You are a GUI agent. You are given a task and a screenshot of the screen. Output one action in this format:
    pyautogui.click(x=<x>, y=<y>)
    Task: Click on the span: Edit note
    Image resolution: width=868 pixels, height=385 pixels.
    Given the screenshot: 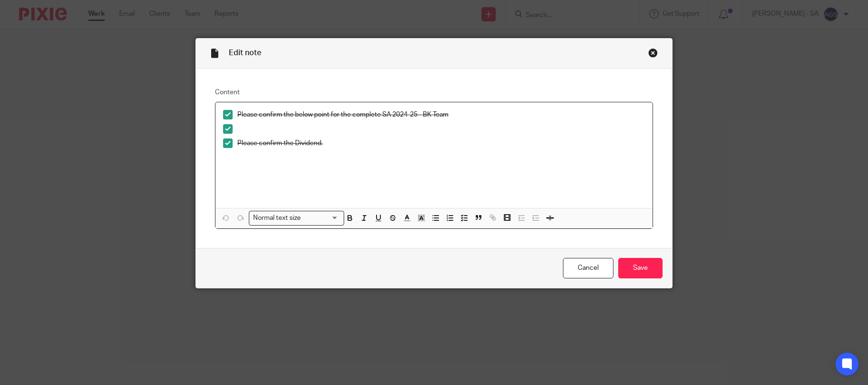 What is the action you would take?
    pyautogui.click(x=245, y=53)
    